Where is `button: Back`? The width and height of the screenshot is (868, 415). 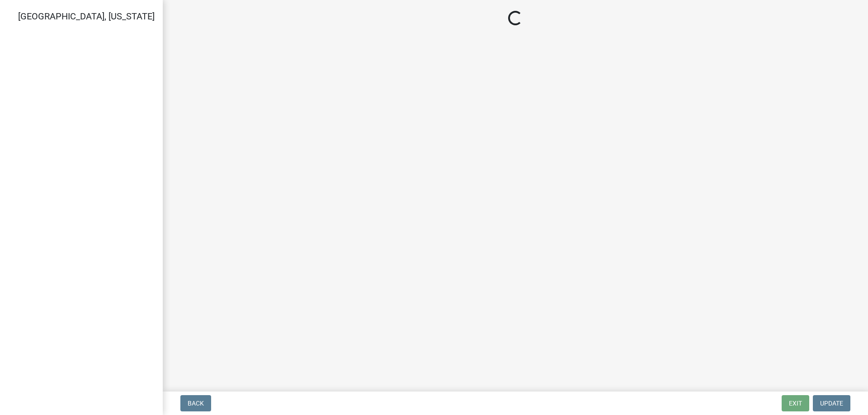
button: Back is located at coordinates (196, 403).